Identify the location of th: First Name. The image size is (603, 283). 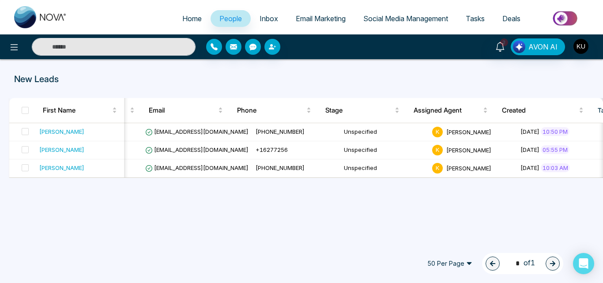
(80, 110).